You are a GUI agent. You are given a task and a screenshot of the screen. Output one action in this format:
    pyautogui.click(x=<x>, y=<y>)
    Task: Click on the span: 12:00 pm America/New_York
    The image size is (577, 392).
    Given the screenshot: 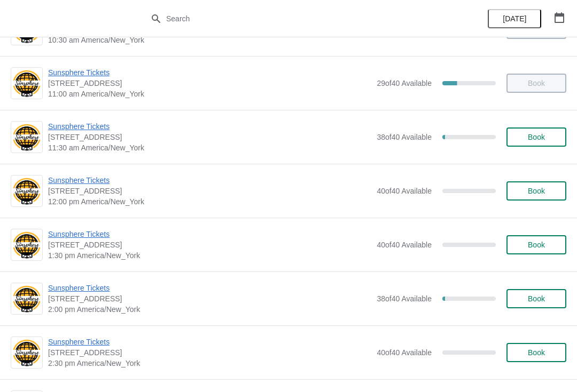 What is the action you would take?
    pyautogui.click(x=209, y=202)
    